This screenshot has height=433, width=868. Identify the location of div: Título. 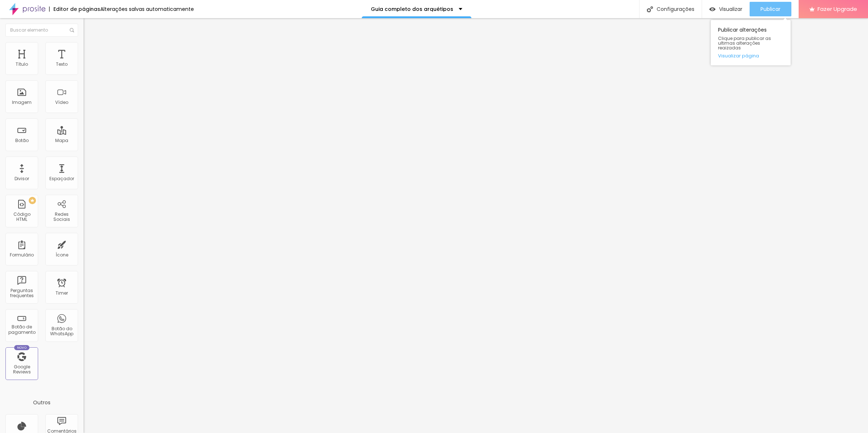
(22, 64).